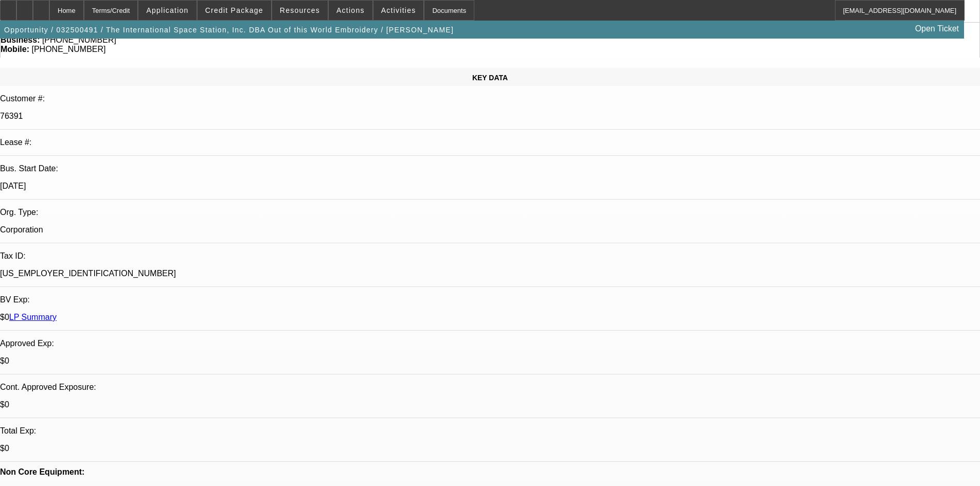 The height and width of the screenshot is (486, 980). I want to click on span: Resources, so click(300, 10).